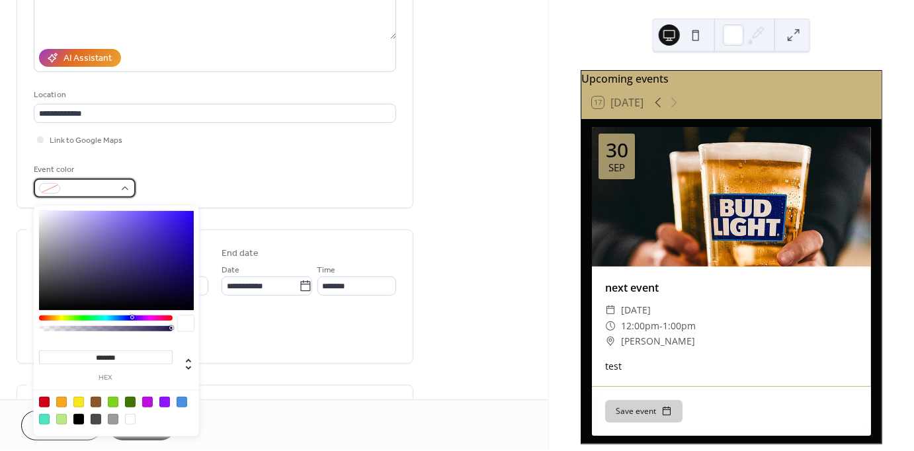 The image size is (914, 451). I want to click on div: #9B9B9B, so click(113, 419).